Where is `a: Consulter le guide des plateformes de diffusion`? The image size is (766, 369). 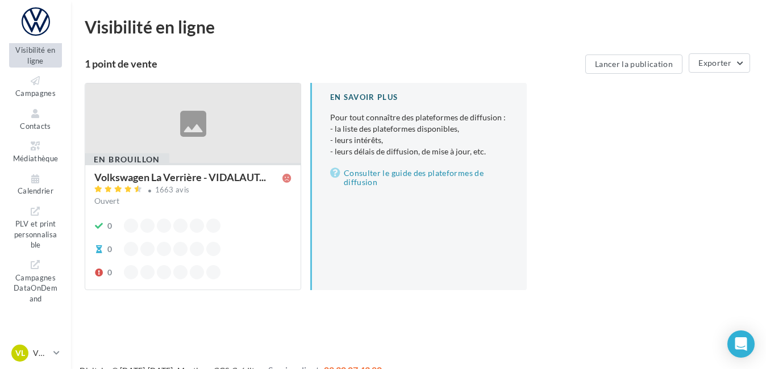 a: Consulter le guide des plateformes de diffusion is located at coordinates (419, 178).